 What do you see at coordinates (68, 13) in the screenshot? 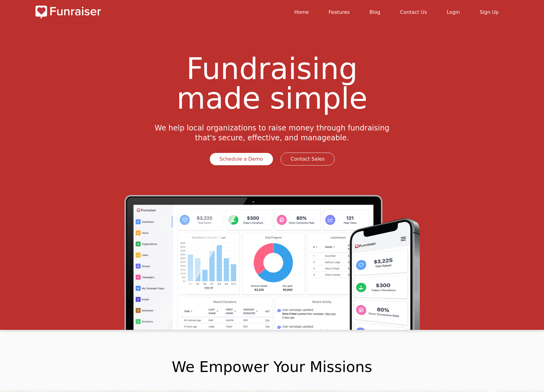
I see `img: Logo` at bounding box center [68, 13].